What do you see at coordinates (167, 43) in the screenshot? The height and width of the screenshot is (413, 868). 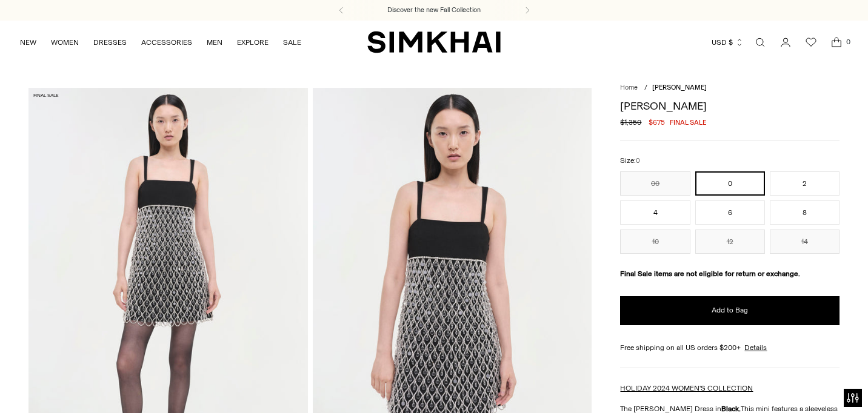 I see `a: ACCESSORIES` at bounding box center [167, 43].